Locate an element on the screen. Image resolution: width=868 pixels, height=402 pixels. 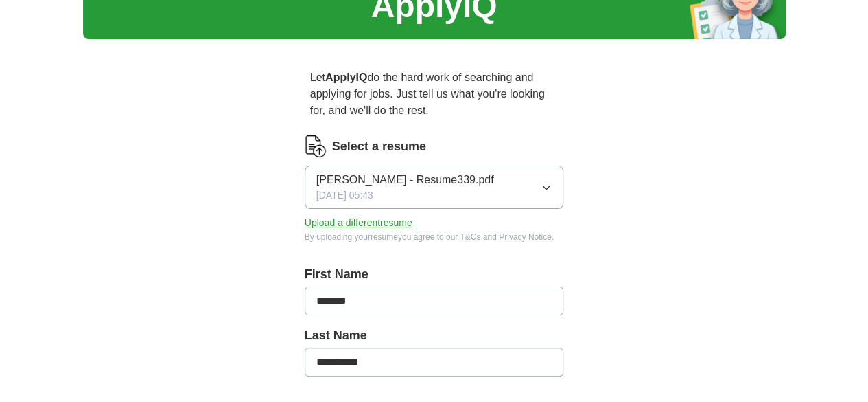
label: First Name is located at coordinates (435, 274).